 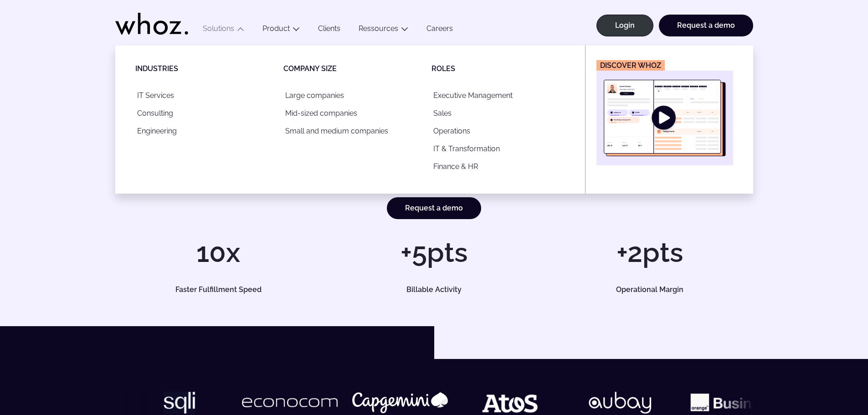 I want to click on h1: 10x, so click(x=218, y=253).